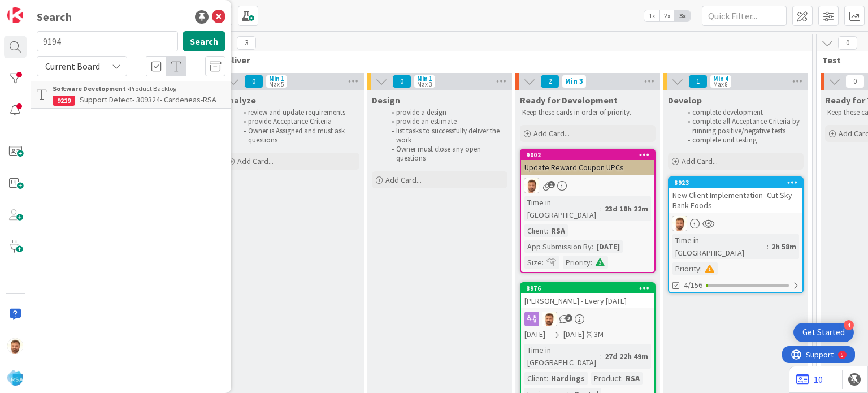  Describe the element at coordinates (741, 140) in the screenshot. I see `li: complete unit testing` at that location.